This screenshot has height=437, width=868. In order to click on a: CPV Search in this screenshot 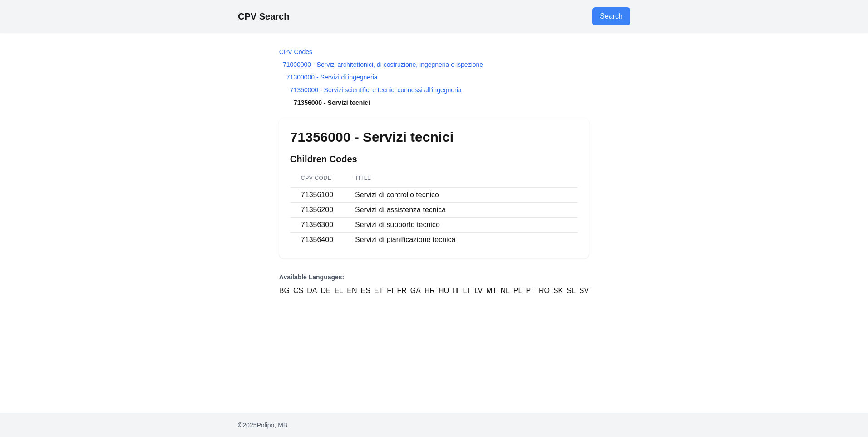, I will do `click(264, 17)`.